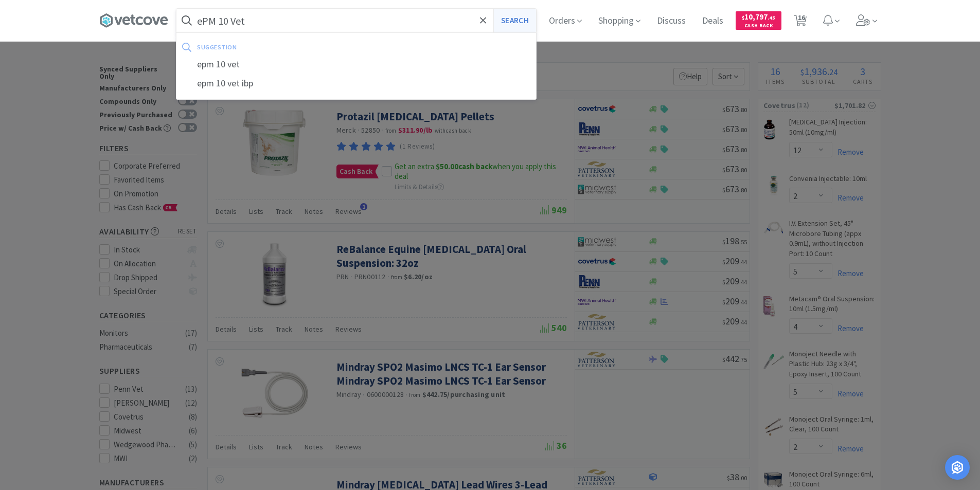  I want to click on a: Deals, so click(713, 21).